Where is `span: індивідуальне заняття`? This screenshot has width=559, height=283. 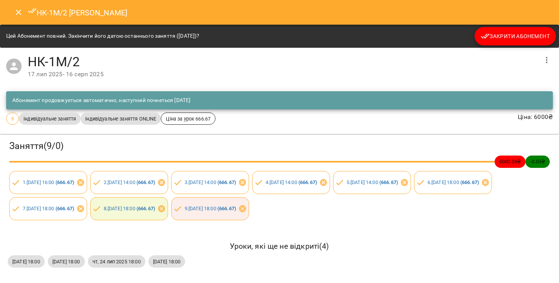 span: індивідуальне заняття is located at coordinates (50, 119).